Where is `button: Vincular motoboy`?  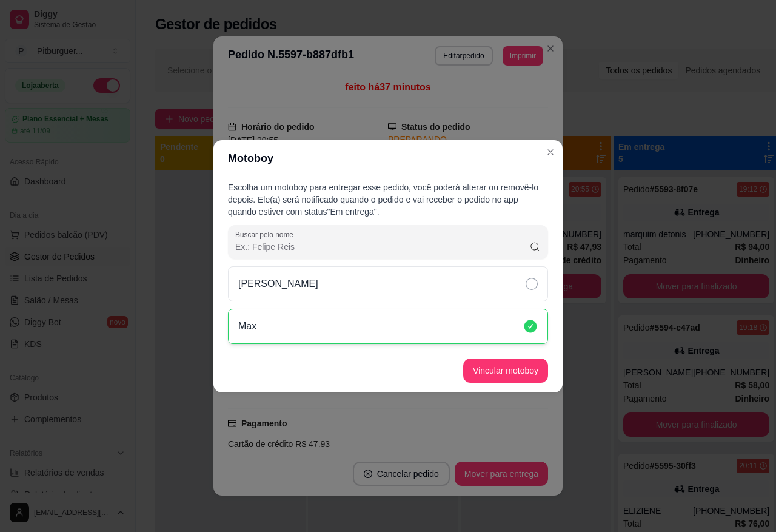 button: Vincular motoboy is located at coordinates (506, 370).